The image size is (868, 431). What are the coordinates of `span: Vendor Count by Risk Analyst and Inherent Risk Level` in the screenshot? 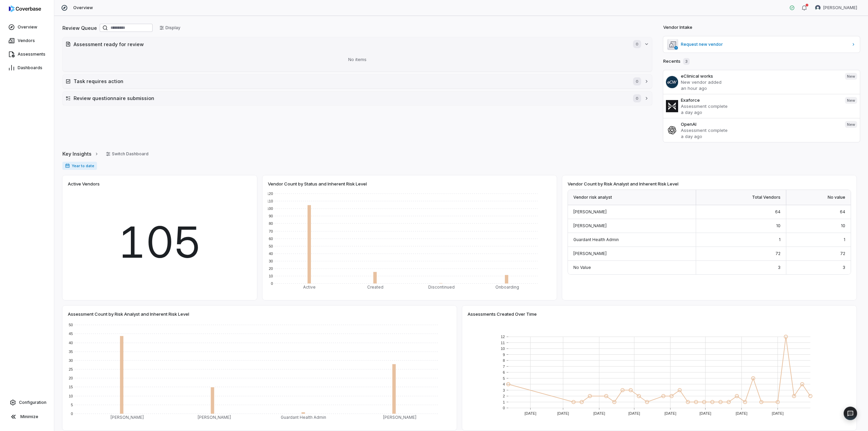 It's located at (623, 184).